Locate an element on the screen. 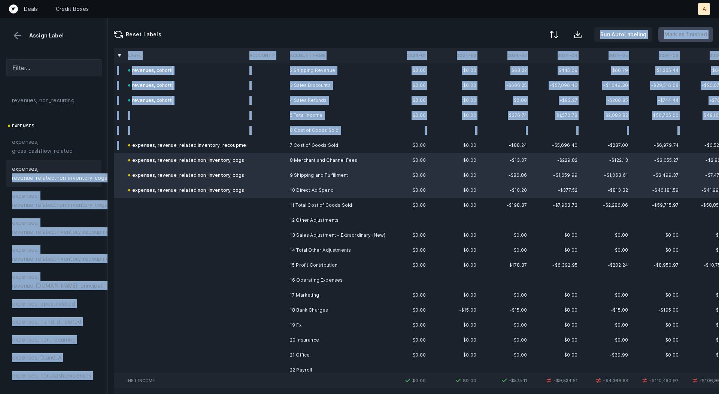  th: 2024-01 is located at coordinates (403, 55).